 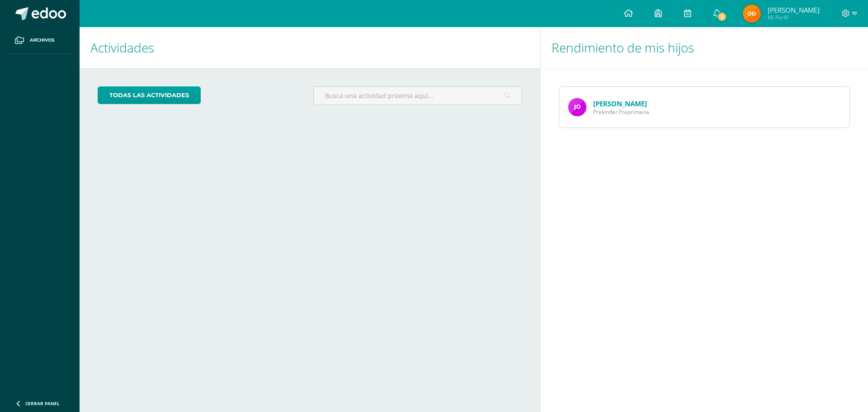 I want to click on h1: Rendimiento de mis hijos, so click(x=705, y=47).